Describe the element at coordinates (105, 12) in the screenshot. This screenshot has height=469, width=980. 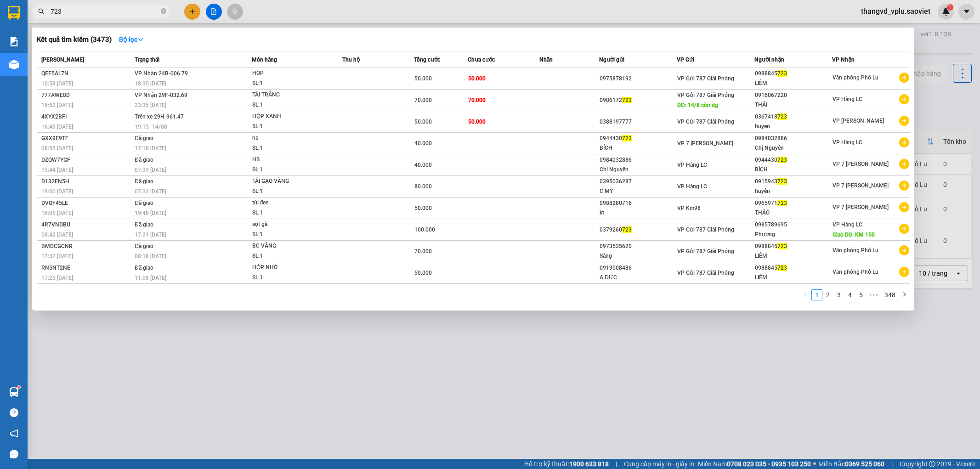
I see `input: Tìm tên, số ĐT hoặc mã đơn` at that location.